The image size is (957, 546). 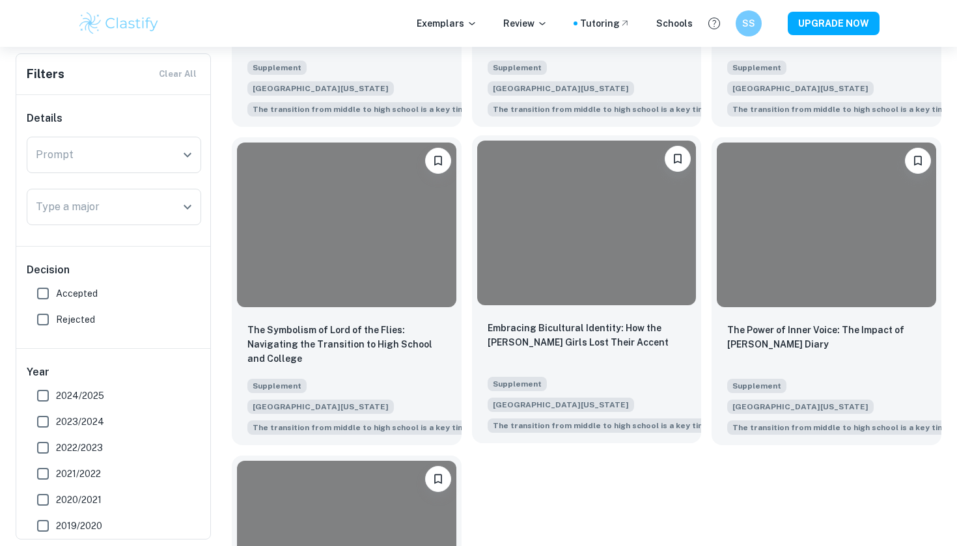 I want to click on h6: Year, so click(x=114, y=372).